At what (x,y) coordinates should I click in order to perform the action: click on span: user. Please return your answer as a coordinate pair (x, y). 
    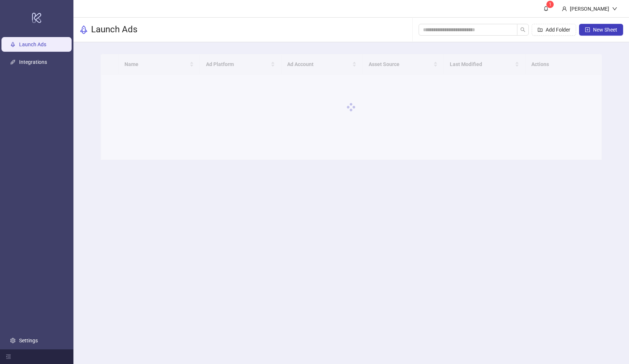
    Looking at the image, I should click on (564, 9).